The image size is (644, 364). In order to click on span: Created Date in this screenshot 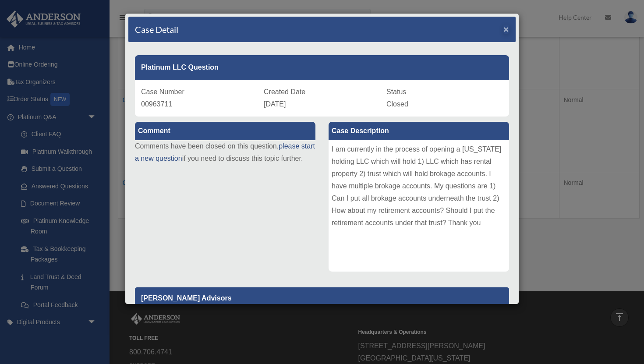, I will do `click(284, 91)`.